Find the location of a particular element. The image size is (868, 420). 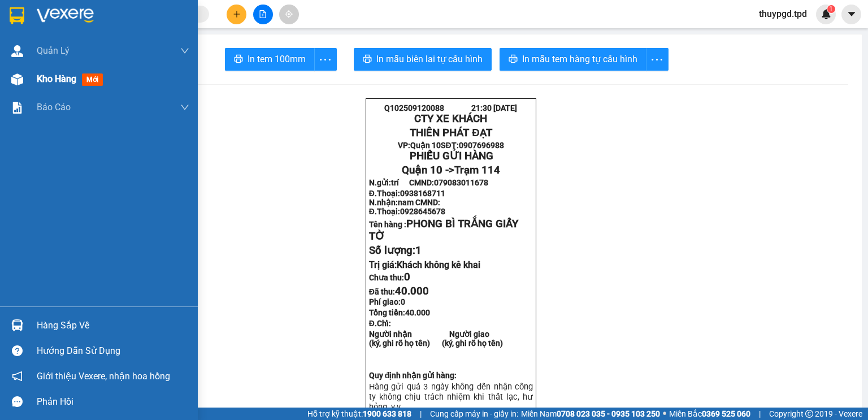

strong: N.nhận: is located at coordinates (405, 202).